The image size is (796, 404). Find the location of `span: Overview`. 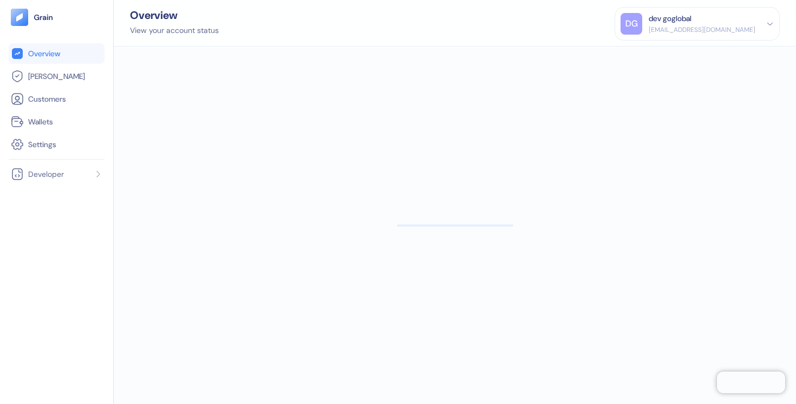

span: Overview is located at coordinates (44, 54).